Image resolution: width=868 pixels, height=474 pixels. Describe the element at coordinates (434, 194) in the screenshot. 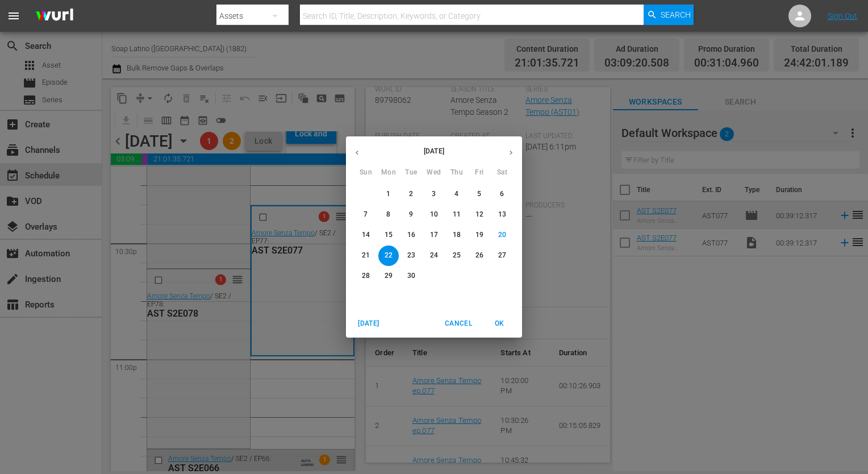

I see `p: 3` at that location.